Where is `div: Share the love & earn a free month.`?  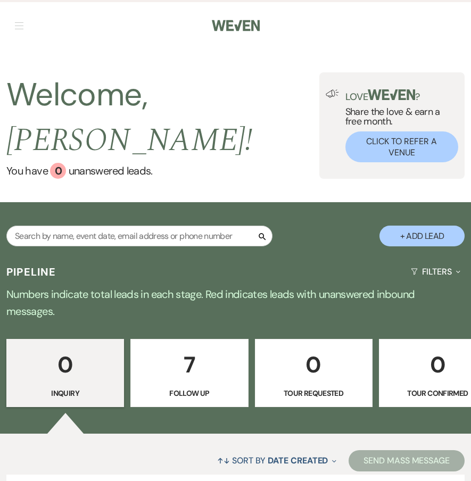 div: Share the love & earn a free month. is located at coordinates (399, 126).